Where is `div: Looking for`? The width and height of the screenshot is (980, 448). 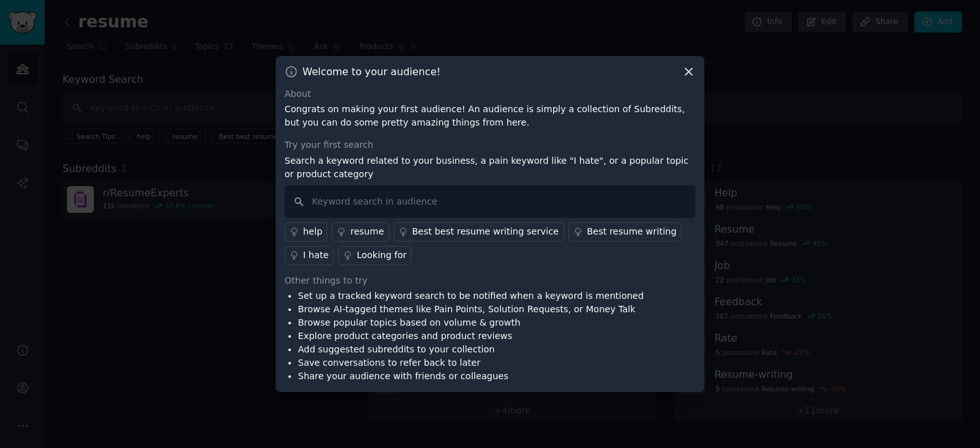
div: Looking for is located at coordinates (382, 255).